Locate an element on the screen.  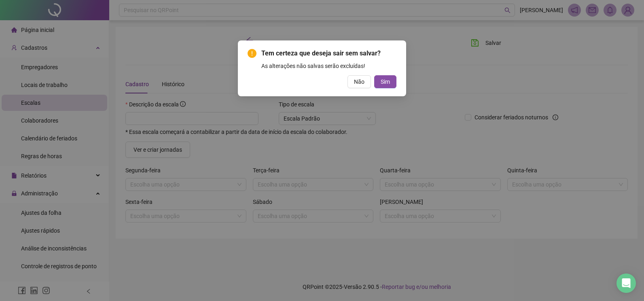
div: Open Intercom Messenger is located at coordinates (626, 283).